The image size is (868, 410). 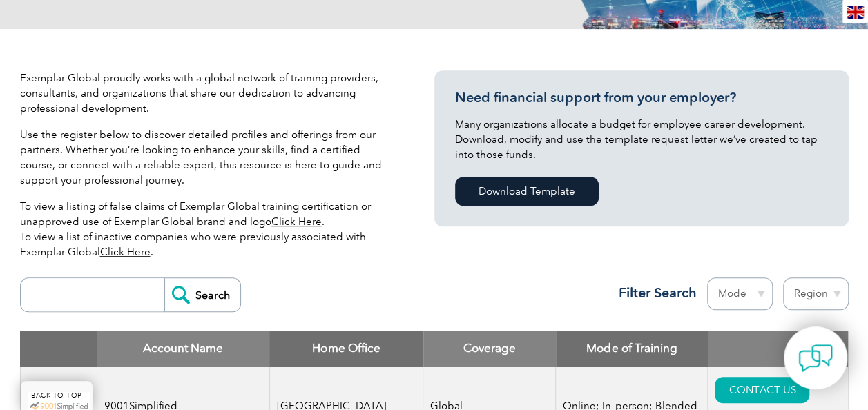 What do you see at coordinates (777, 348) in the screenshot?
I see `th: : activate to sort column ascending` at bounding box center [777, 348].